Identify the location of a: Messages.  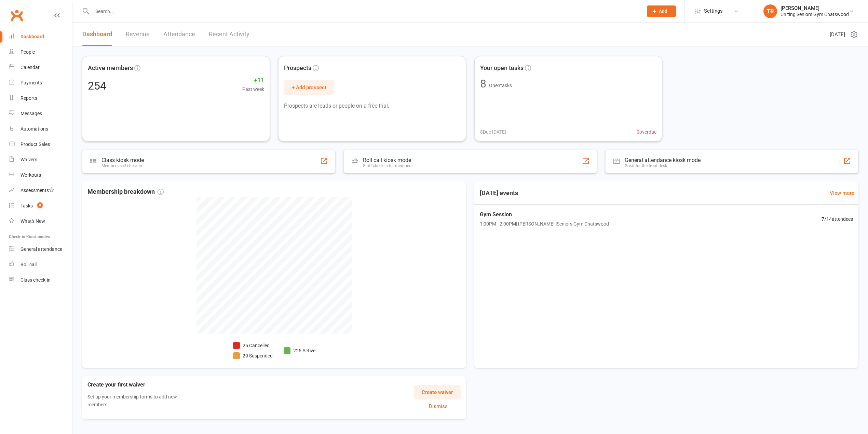
(41, 113).